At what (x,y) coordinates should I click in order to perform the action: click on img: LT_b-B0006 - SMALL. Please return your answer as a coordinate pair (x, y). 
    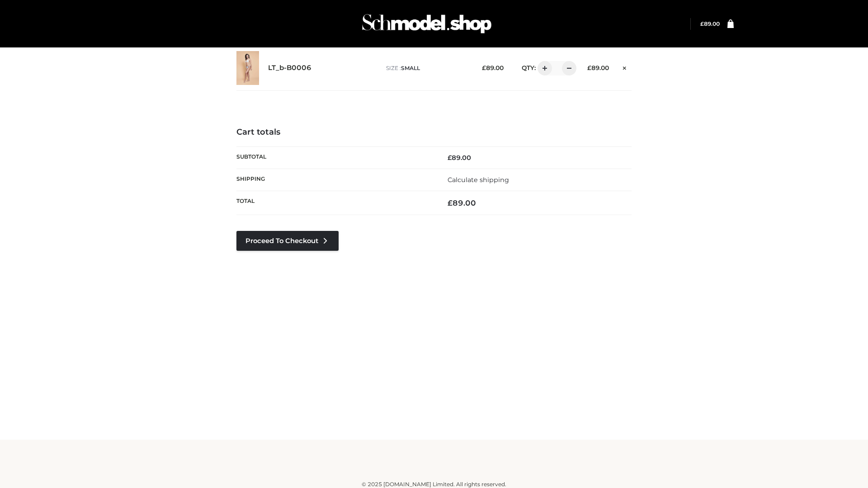
    Looking at the image, I should click on (247, 68).